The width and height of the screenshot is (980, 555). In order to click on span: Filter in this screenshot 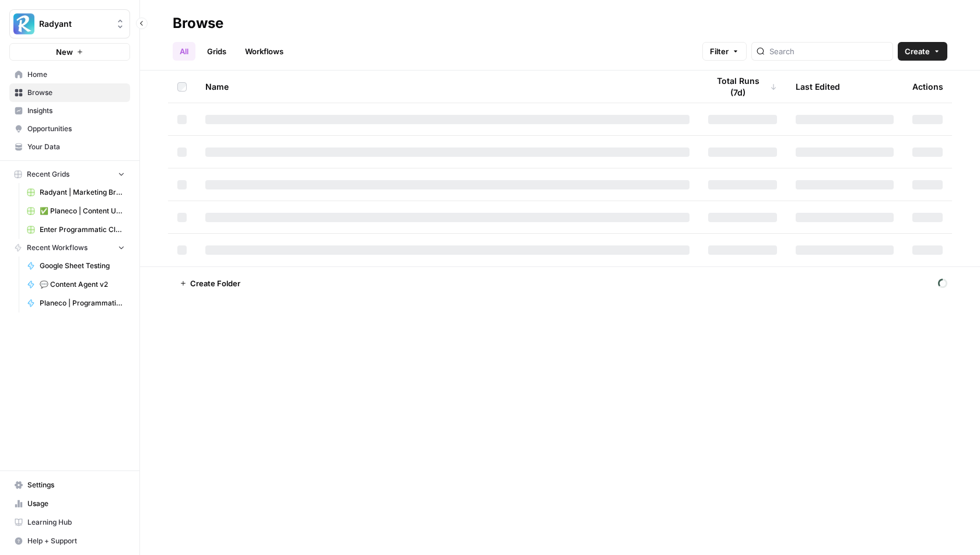, I will do `click(719, 52)`.